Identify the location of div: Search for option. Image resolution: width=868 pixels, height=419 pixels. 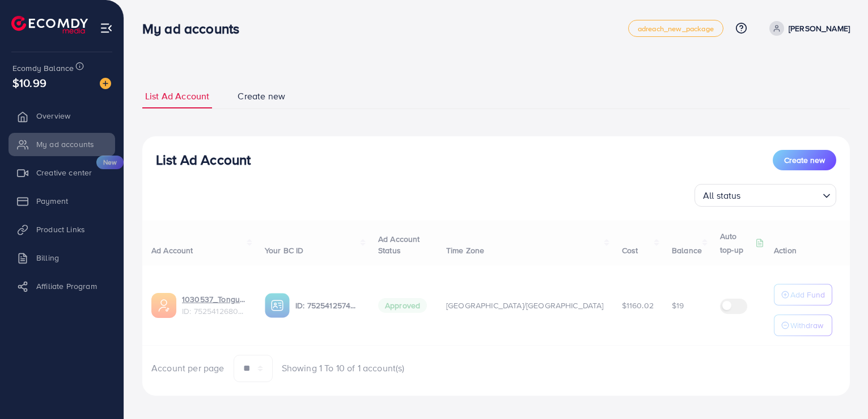
(766, 195).